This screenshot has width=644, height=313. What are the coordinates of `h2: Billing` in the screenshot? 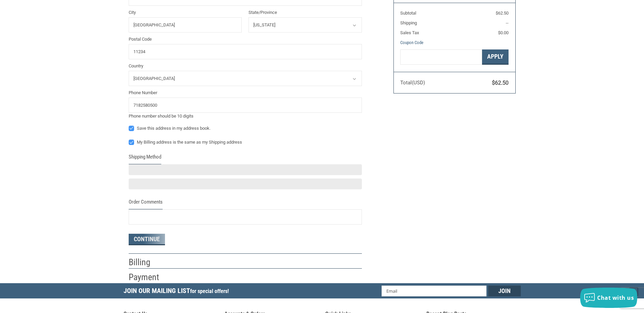 It's located at (148, 263).